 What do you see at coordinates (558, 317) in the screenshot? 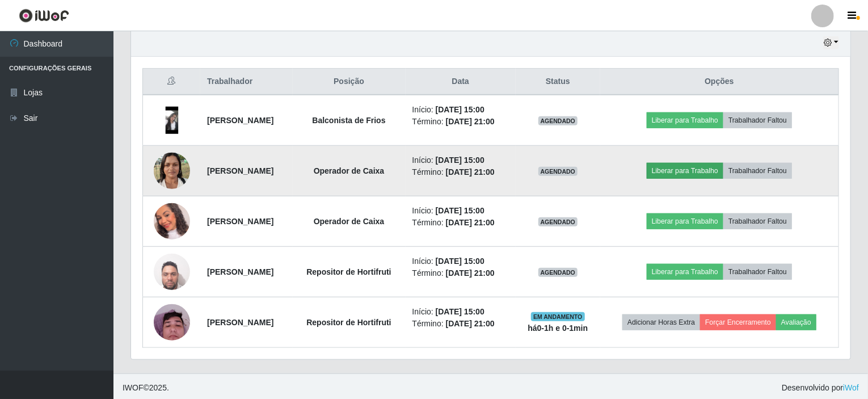
I see `span: EM ANDAMENTO` at bounding box center [558, 317].